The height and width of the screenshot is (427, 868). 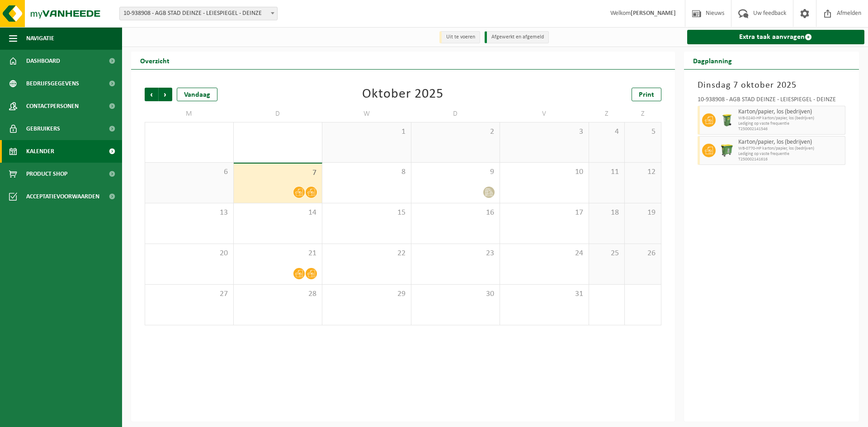 I want to click on li: Uit te voeren, so click(x=460, y=37).